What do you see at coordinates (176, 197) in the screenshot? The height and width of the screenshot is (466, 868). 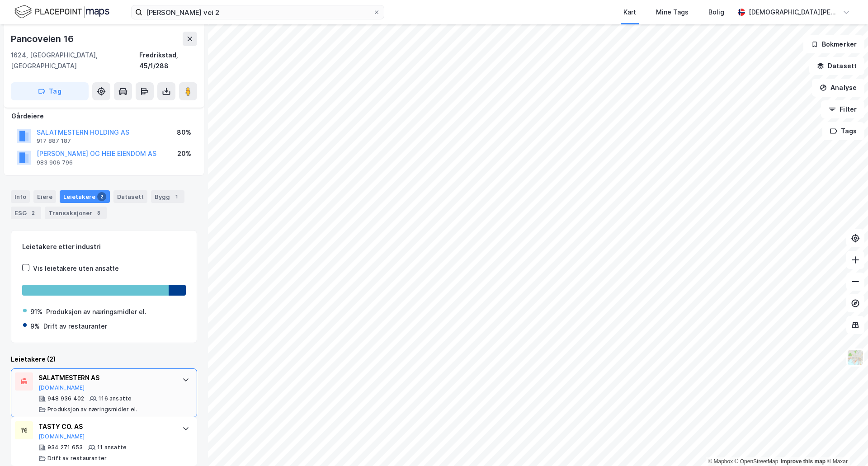 I see `div: 1` at bounding box center [176, 197].